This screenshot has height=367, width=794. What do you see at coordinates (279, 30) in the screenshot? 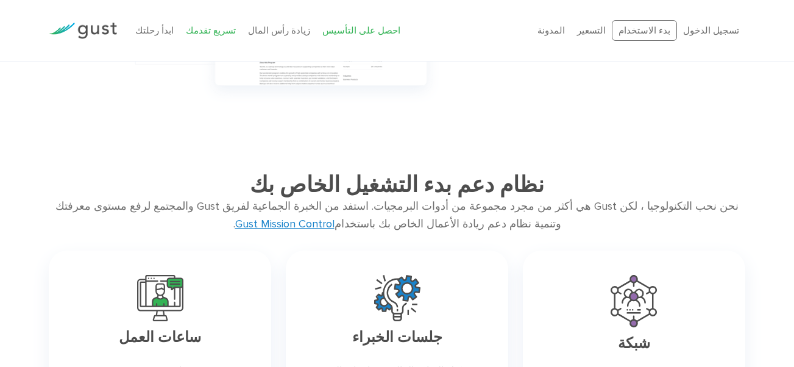
I see `a: زيادة رأس المال` at bounding box center [279, 30].